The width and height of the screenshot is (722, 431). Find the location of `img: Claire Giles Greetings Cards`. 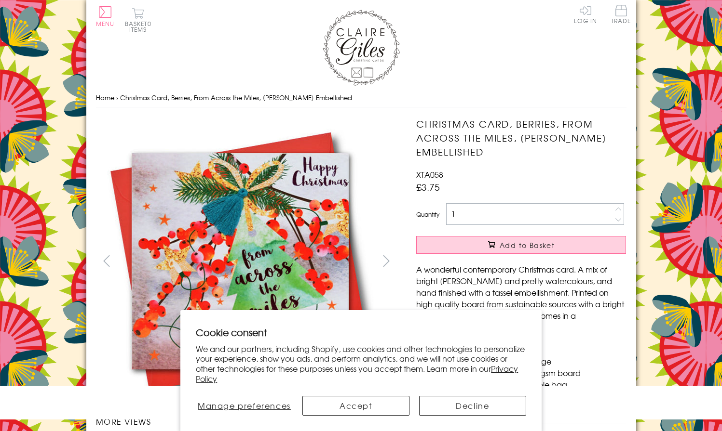

img: Claire Giles Greetings Cards is located at coordinates (361, 48).